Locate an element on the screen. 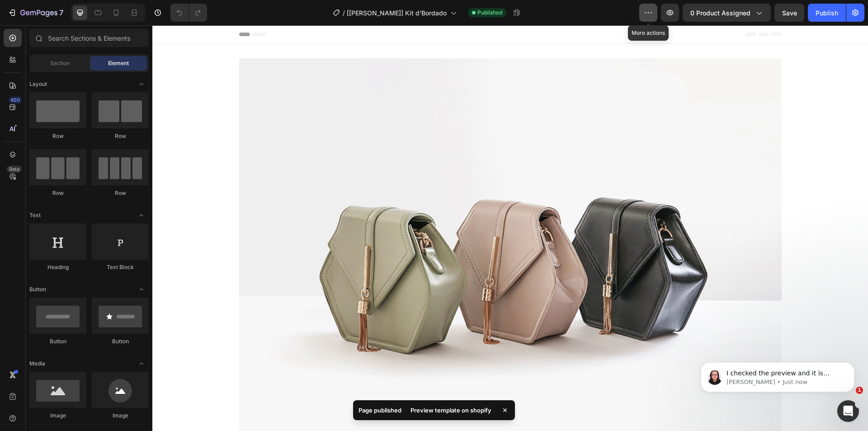  span: Section is located at coordinates (59, 63).